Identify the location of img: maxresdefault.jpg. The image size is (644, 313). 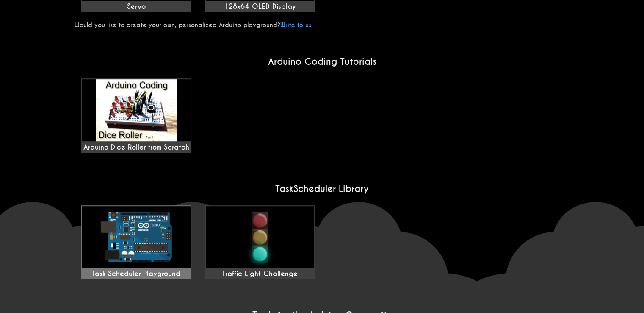
(136, 110).